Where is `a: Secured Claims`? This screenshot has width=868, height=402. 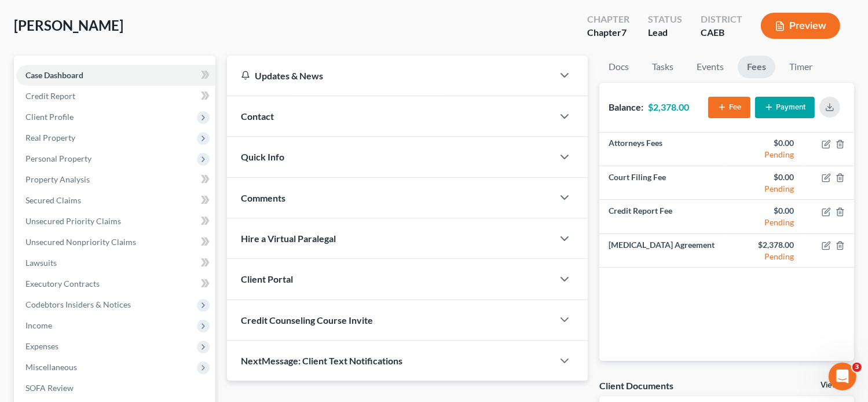 a: Secured Claims is located at coordinates (115, 200).